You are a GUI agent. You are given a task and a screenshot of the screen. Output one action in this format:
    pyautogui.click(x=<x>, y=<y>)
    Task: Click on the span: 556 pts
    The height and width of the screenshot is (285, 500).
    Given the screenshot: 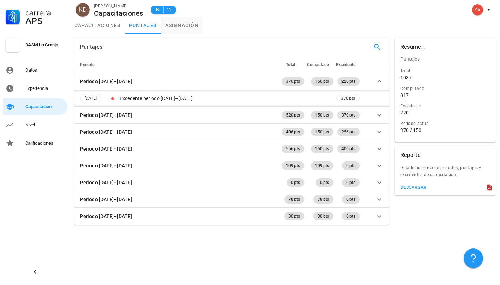 What is the action you would take?
    pyautogui.click(x=293, y=149)
    